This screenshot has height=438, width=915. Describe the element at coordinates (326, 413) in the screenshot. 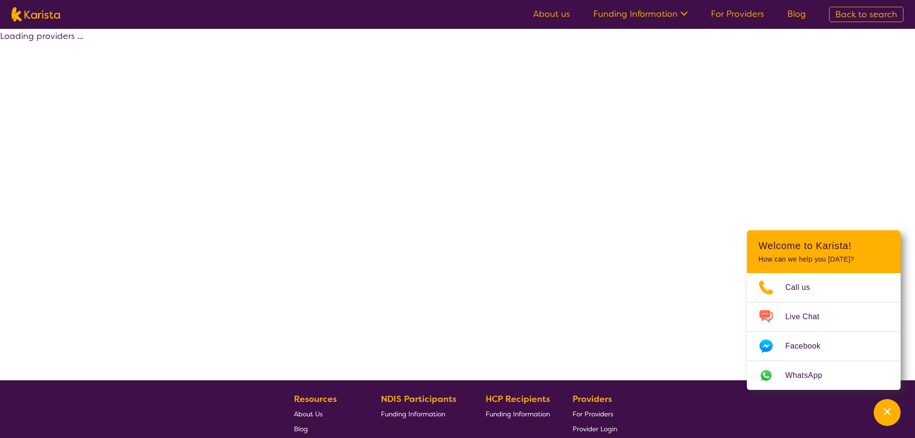

I see `a: About Us` at that location.